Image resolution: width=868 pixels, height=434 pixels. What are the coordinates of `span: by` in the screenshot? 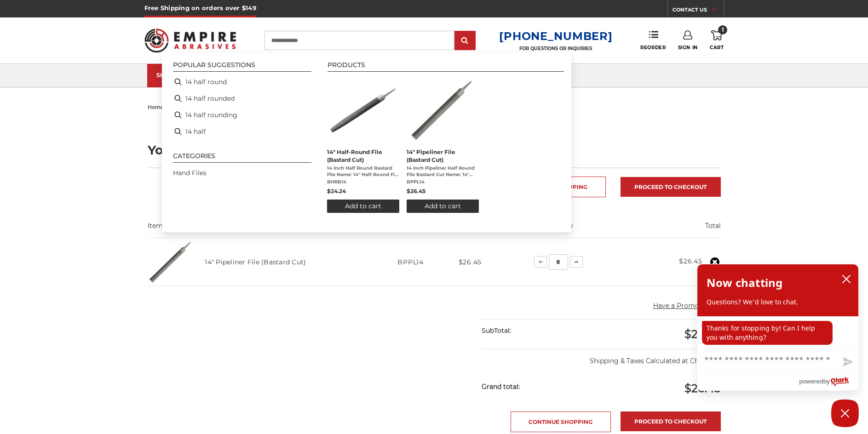 It's located at (827, 381).